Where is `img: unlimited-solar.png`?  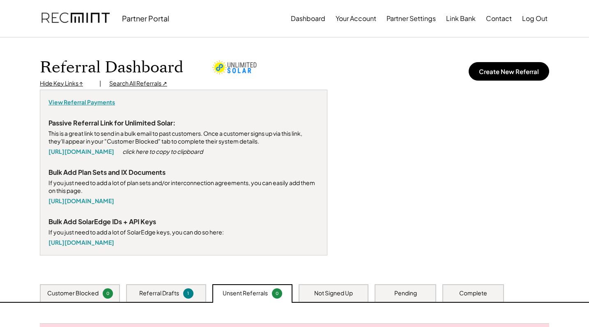 img: unlimited-solar.png is located at coordinates (235, 67).